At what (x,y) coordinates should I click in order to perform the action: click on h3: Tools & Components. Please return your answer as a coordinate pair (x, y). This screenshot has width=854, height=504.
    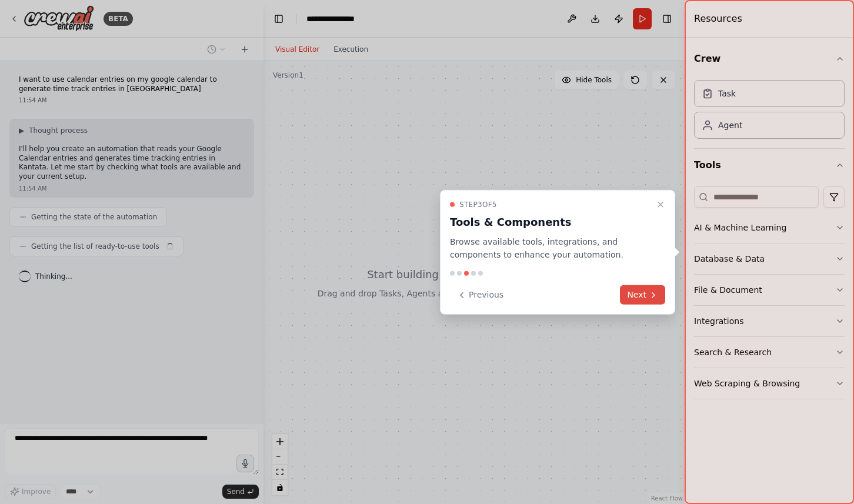
    Looking at the image, I should click on (551, 221).